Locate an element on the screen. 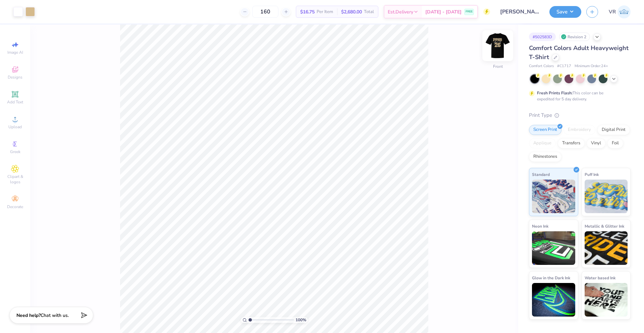  div: Revision 2 is located at coordinates (575, 36).